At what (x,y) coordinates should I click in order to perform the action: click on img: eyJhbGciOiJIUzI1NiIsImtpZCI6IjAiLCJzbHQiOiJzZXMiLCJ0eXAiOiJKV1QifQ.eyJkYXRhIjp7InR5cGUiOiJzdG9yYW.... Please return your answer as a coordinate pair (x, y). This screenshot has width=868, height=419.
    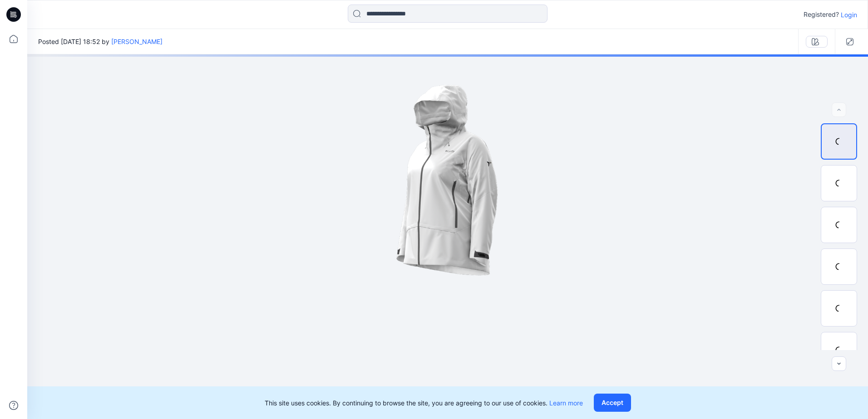
    Looking at the image, I should click on (447, 237).